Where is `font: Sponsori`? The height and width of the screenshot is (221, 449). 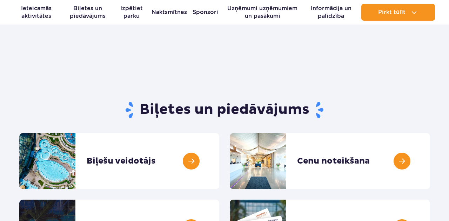 font: Sponsori is located at coordinates (205, 12).